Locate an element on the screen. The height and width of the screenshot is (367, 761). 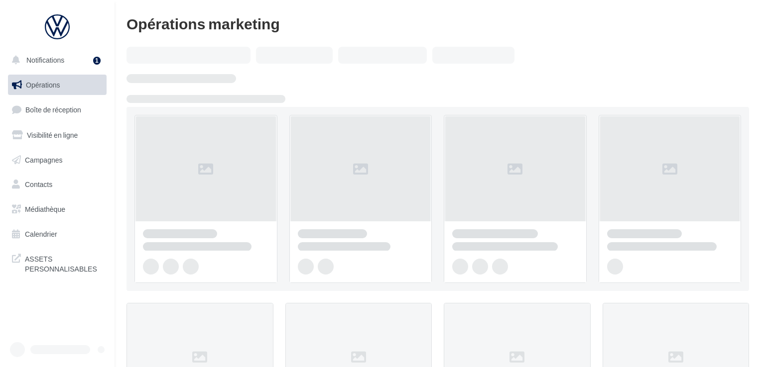
span: Calendrier is located at coordinates (41, 234).